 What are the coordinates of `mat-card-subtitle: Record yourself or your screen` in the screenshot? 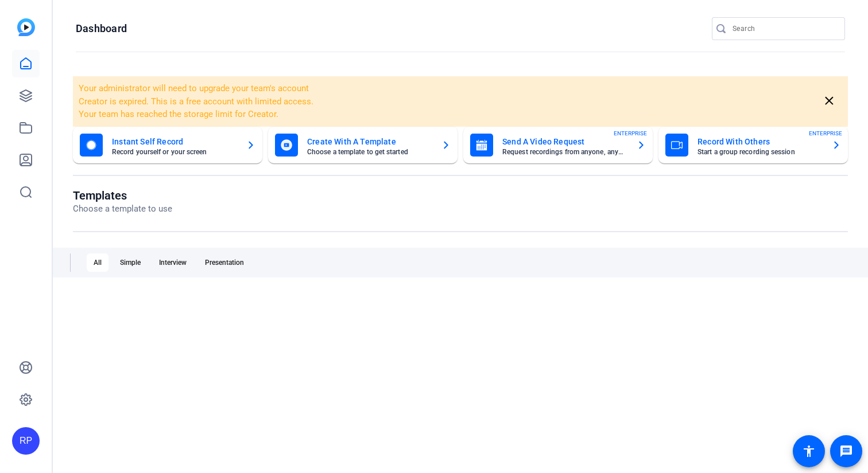 It's located at (174, 152).